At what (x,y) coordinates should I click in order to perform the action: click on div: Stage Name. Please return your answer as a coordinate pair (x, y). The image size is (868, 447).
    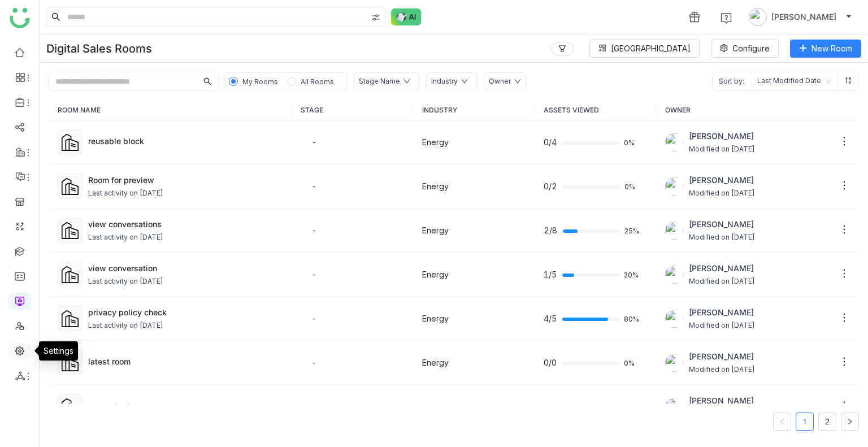
    Looking at the image, I should click on (379, 81).